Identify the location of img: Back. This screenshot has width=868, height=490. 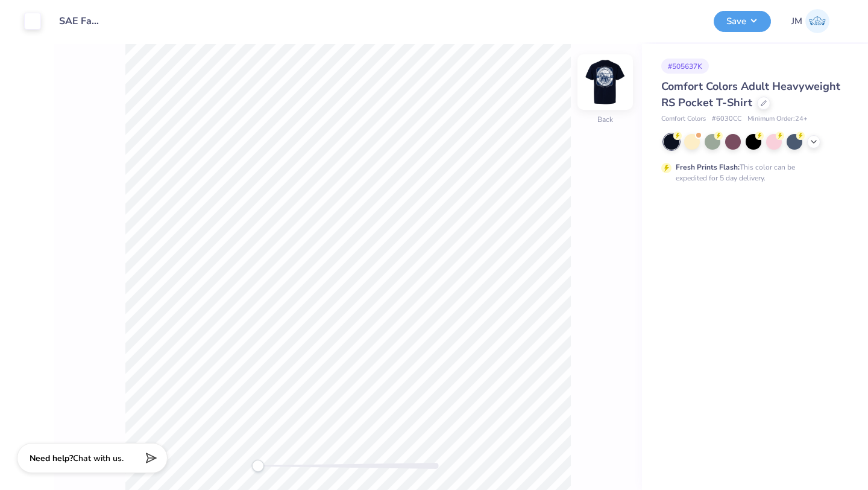
(605, 82).